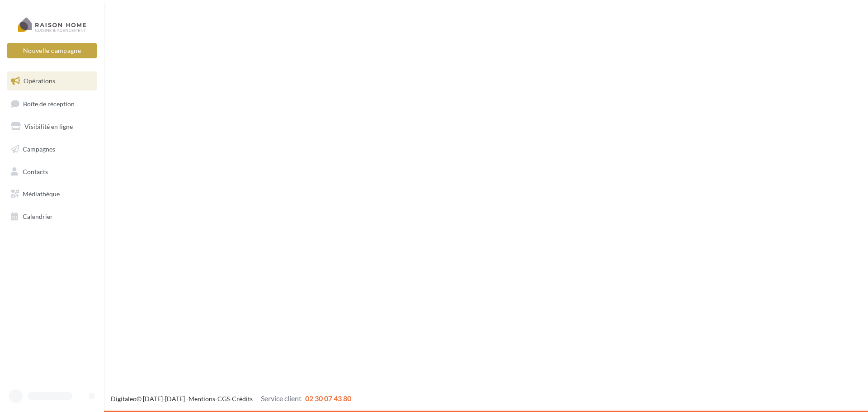  Describe the element at coordinates (52, 104) in the screenshot. I see `a: Boîte de réception` at that location.